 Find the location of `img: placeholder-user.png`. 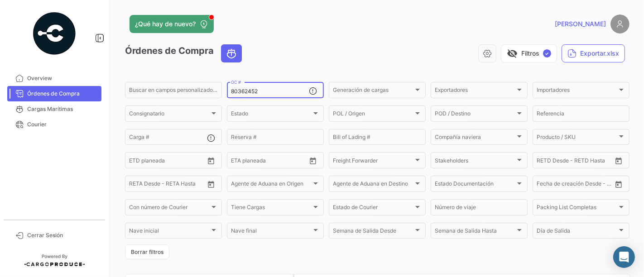

img: placeholder-user.png is located at coordinates (620, 24).